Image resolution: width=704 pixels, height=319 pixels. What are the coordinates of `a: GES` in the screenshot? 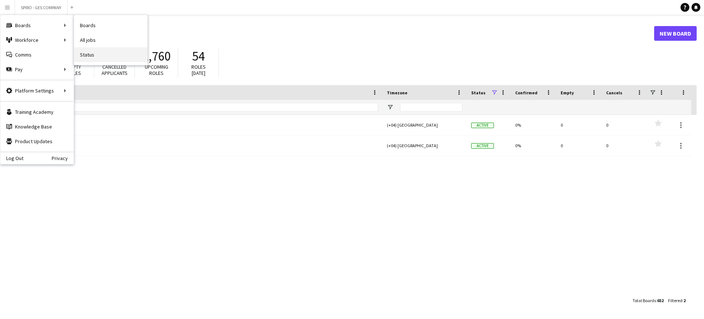 It's located at (198, 125).